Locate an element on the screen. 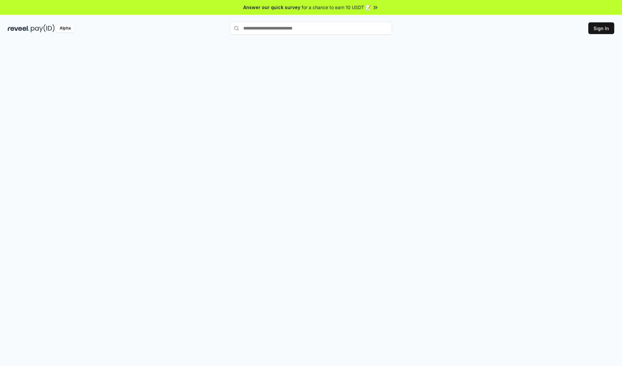 The height and width of the screenshot is (366, 622). span: Answer our quick survey is located at coordinates (272, 7).